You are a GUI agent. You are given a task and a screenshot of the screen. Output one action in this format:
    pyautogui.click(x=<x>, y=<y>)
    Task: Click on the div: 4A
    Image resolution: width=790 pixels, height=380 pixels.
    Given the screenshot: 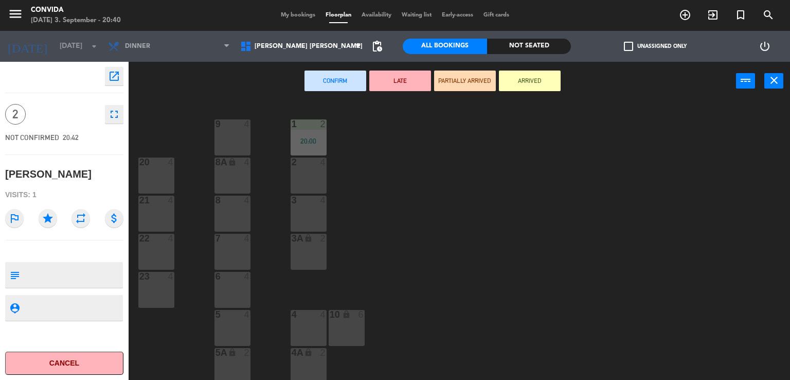 What is the action you would take?
    pyautogui.click(x=292, y=353)
    